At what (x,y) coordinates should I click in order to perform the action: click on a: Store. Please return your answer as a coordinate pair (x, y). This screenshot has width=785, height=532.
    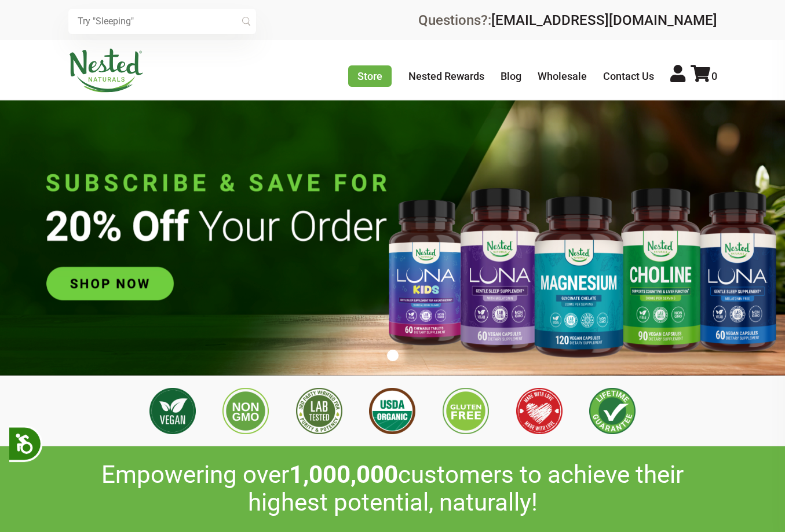
    Looking at the image, I should click on (370, 76).